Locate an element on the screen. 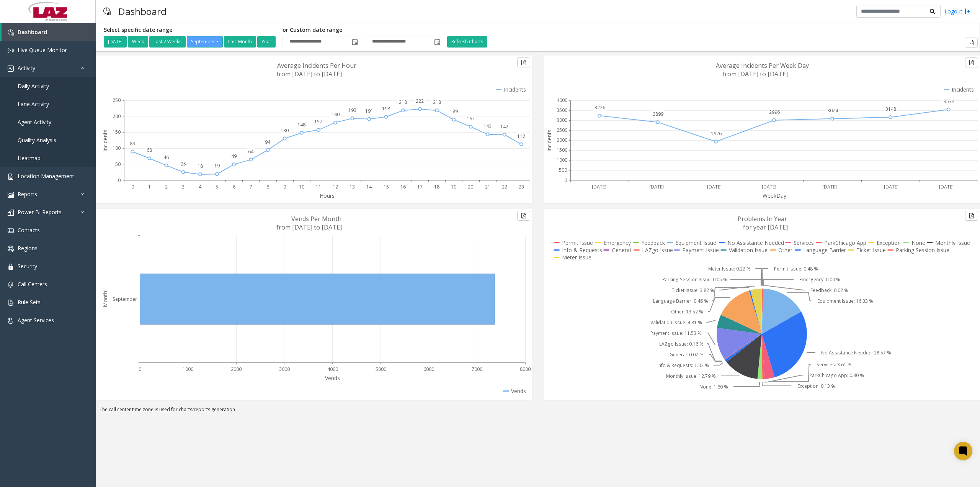  text: 222 is located at coordinates (420, 100).